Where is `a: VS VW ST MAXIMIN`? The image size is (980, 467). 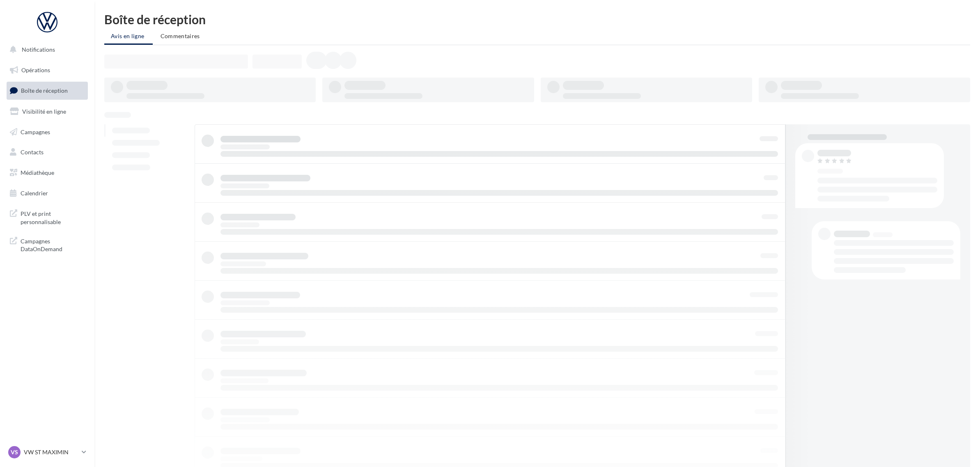 a: VS VW ST MAXIMIN is located at coordinates (47, 452).